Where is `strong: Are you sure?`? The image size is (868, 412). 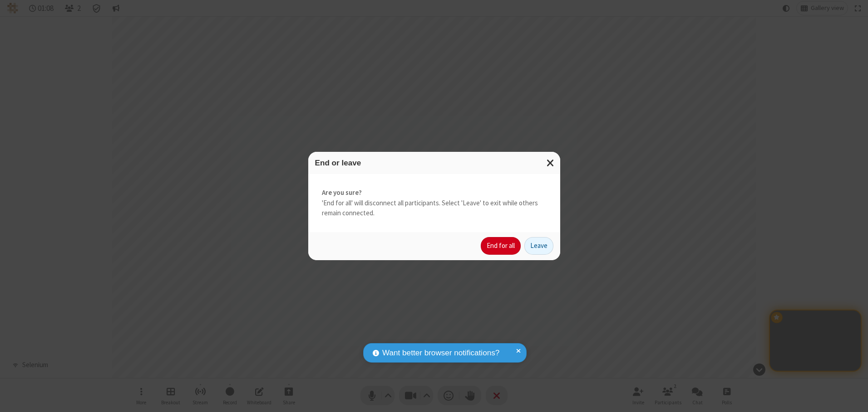
strong: Are you sure? is located at coordinates (434, 193).